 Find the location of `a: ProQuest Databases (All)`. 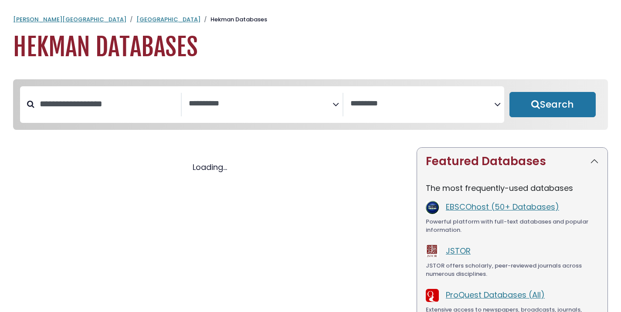

a: ProQuest Databases (All) is located at coordinates (495, 295).